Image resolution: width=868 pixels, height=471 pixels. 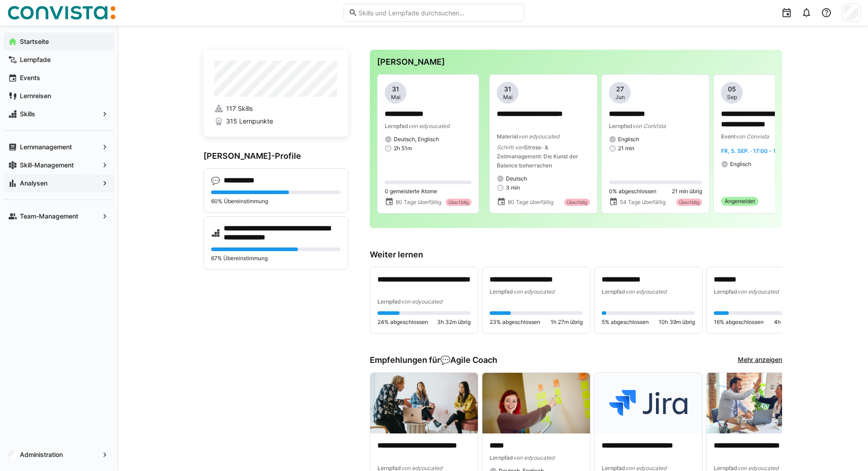 What do you see at coordinates (626, 148) in the screenshot?
I see `span: 21 min` at bounding box center [626, 148].